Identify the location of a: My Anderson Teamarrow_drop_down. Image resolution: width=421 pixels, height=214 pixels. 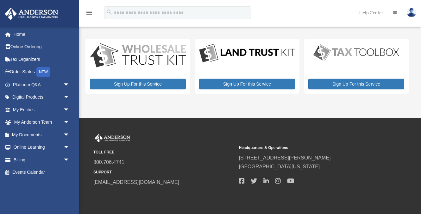
(42, 122).